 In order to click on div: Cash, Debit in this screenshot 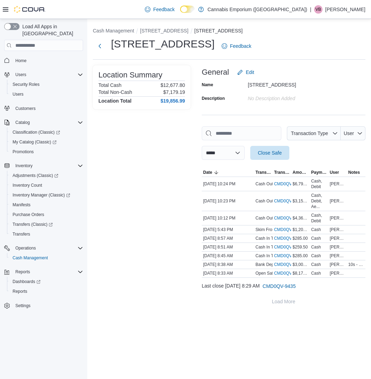, I will do `click(319, 184)`.